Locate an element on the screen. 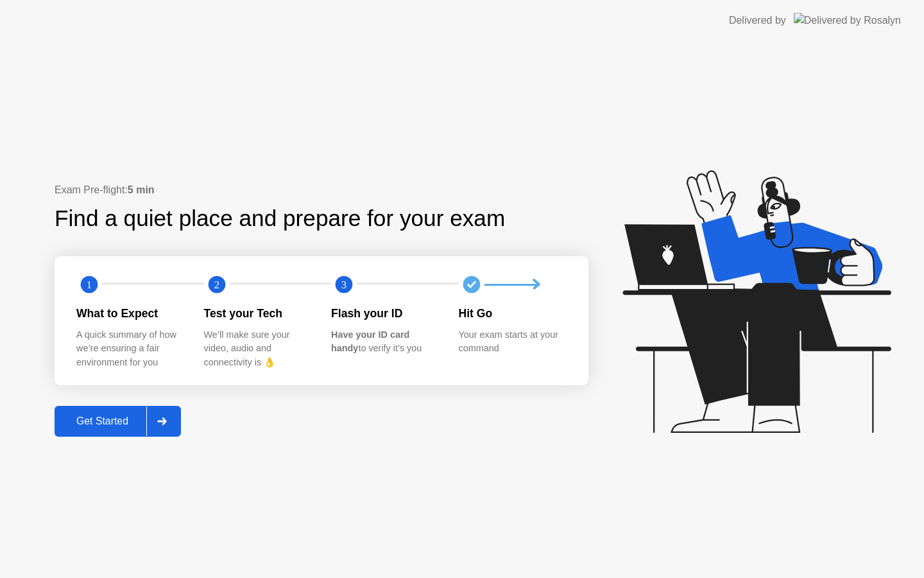 The height and width of the screenshot is (578, 924). div: to verify it’s you is located at coordinates (385, 342).